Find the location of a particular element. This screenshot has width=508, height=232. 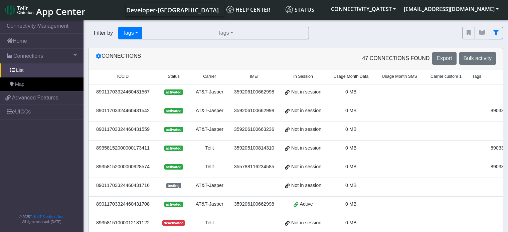

span: Bulk activity is located at coordinates (477, 58).